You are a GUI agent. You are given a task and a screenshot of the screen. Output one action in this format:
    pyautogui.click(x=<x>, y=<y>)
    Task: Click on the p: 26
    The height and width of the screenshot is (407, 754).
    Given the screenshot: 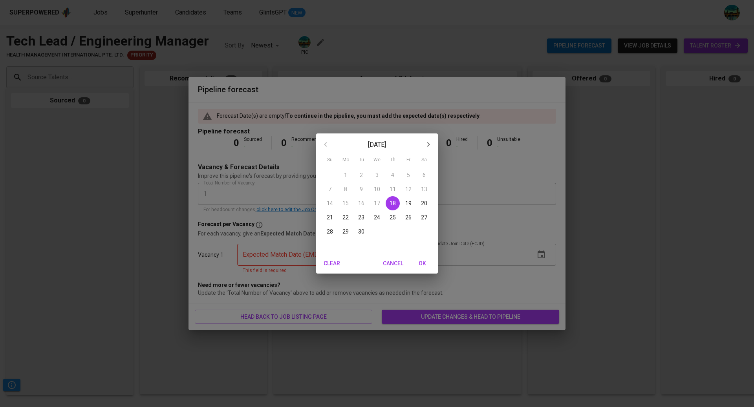 What is the action you would take?
    pyautogui.click(x=408, y=218)
    